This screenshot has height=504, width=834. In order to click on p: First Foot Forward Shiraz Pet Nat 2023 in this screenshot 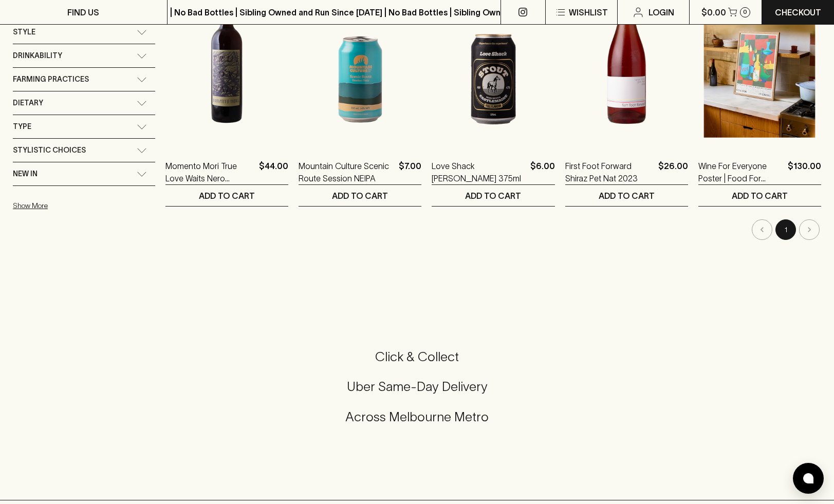, I will do `click(609, 172)`.